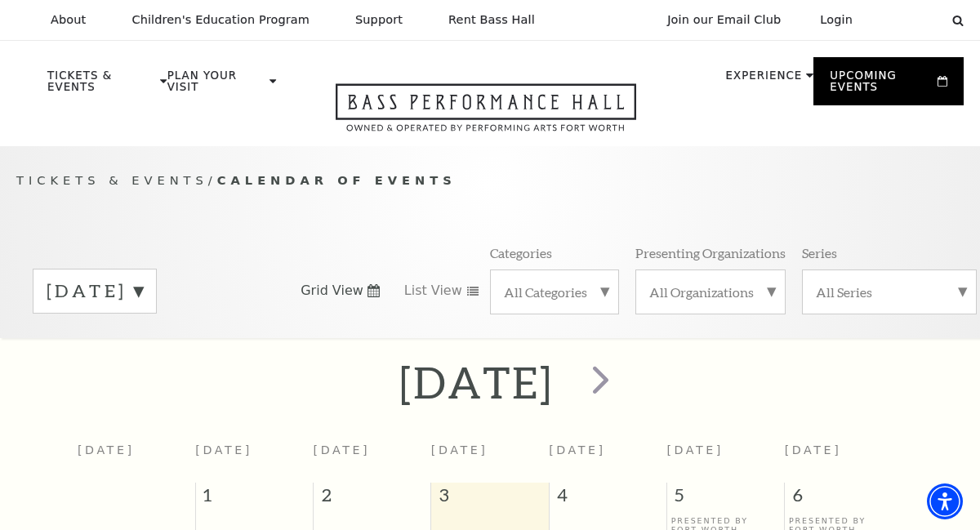 The image size is (980, 530). I want to click on span: List View, so click(433, 291).